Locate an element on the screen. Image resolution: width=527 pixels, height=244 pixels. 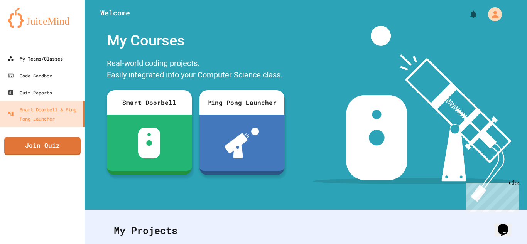
img: banner-image-my-projects.png is located at coordinates (416, 114).